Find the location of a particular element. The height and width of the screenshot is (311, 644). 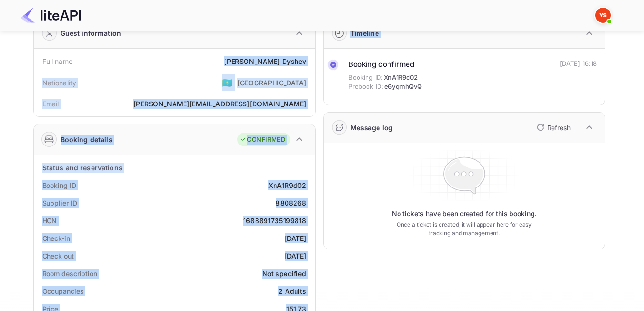

div: Occupancies is located at coordinates (63, 291).